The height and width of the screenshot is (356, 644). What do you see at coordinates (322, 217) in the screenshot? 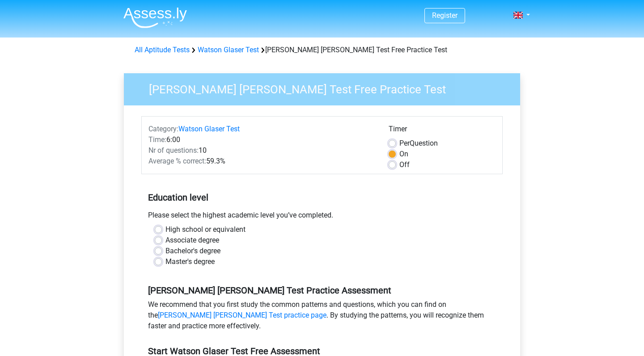
I see `div: Please select the highest academic level you’ve completed.` at bounding box center [322, 217].